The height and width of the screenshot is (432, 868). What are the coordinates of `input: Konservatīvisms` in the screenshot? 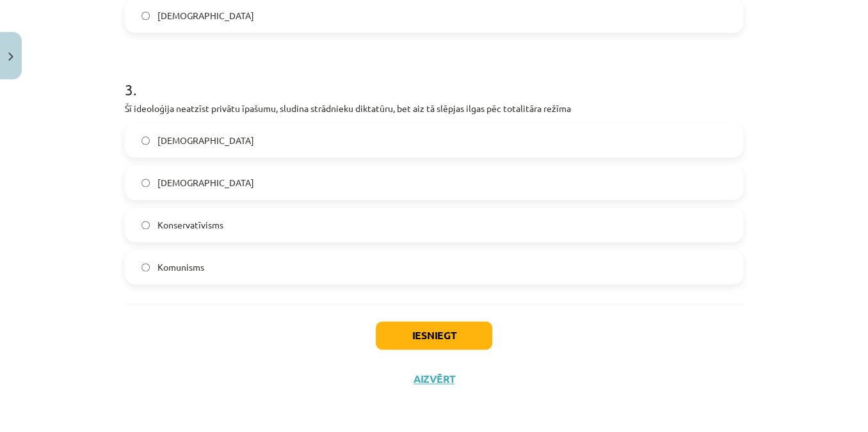 It's located at (145, 224).